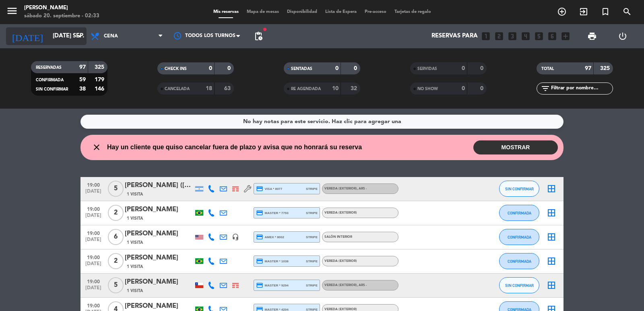 This screenshot has height=311, width=644. What do you see at coordinates (265, 30) in the screenshot?
I see `span: fiber_manual_record` at bounding box center [265, 30].